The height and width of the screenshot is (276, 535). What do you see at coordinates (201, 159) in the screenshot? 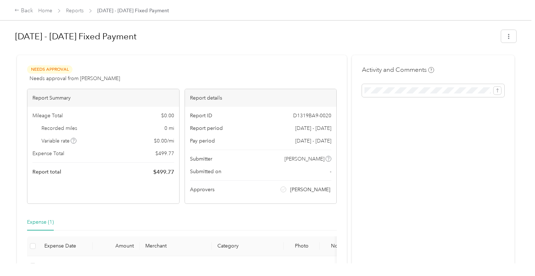
I see `span: Submitter` at bounding box center [201, 159].